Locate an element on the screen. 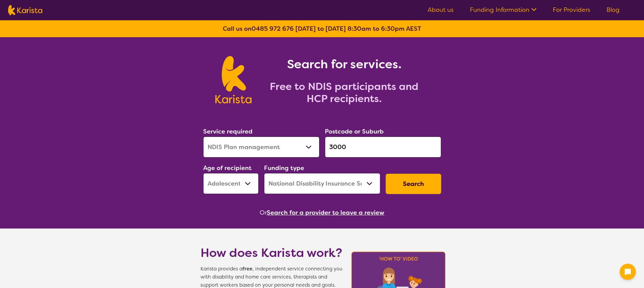  h1: Search for services. is located at coordinates (344, 64).